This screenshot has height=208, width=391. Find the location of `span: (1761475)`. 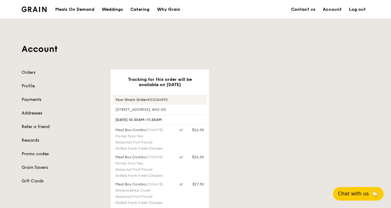

span: (1761475) is located at coordinates (154, 130).